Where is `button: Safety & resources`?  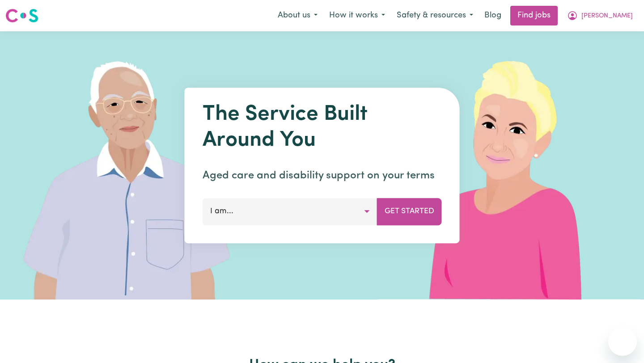
button: Safety & resources is located at coordinates (435, 16).